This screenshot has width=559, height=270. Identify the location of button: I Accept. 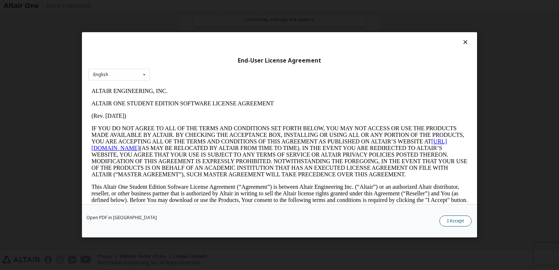
(455, 221).